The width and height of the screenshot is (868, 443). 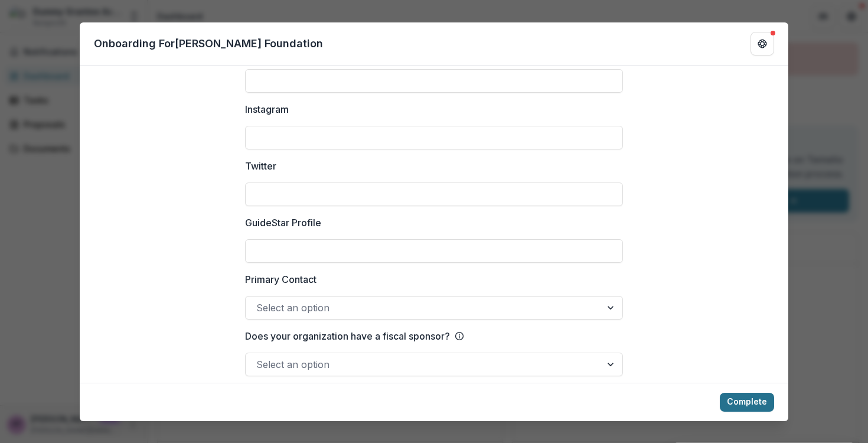 What do you see at coordinates (281, 279) in the screenshot?
I see `p: Primary Contact` at bounding box center [281, 279].